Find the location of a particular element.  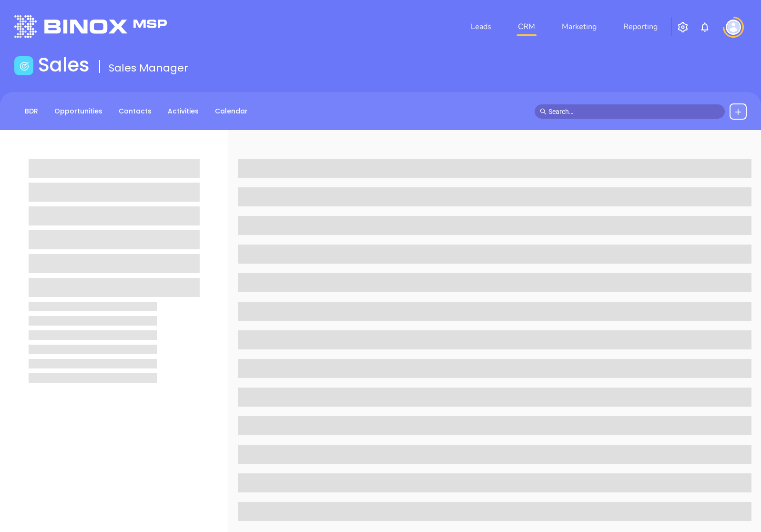

a: Leads is located at coordinates (481, 27).